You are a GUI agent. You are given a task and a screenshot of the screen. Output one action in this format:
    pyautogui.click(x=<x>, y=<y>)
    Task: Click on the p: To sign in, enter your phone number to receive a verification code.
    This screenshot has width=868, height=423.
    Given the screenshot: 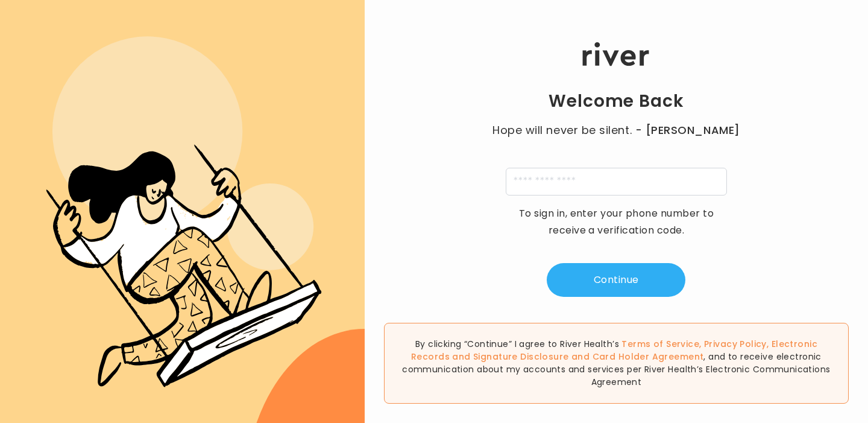 What is the action you would take?
    pyautogui.click(x=616, y=222)
    